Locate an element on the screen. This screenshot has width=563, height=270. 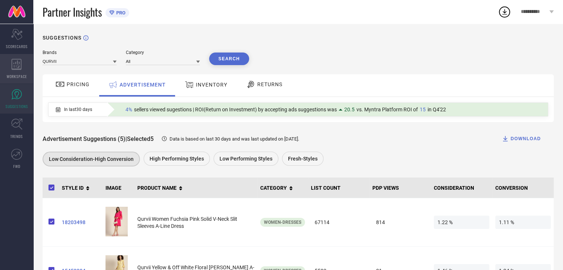
div: DOWNLOAD is located at coordinates (521, 139).